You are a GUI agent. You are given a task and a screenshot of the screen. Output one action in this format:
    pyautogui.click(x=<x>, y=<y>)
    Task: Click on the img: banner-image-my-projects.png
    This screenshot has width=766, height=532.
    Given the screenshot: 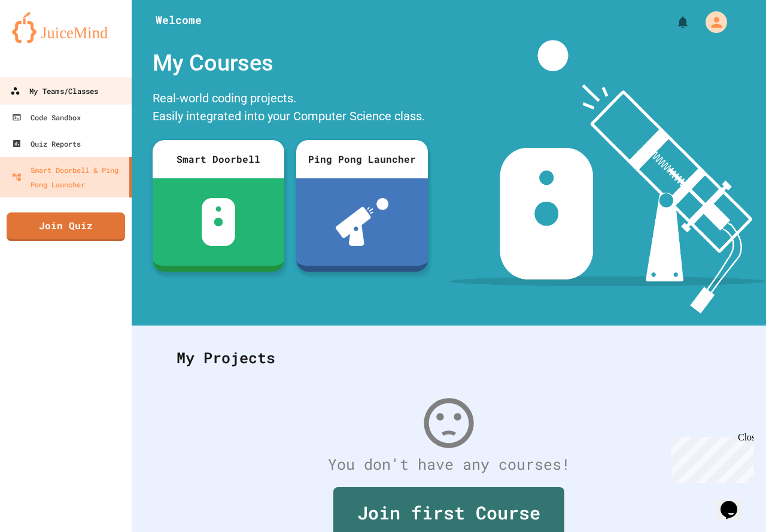 What is the action you would take?
    pyautogui.click(x=608, y=176)
    